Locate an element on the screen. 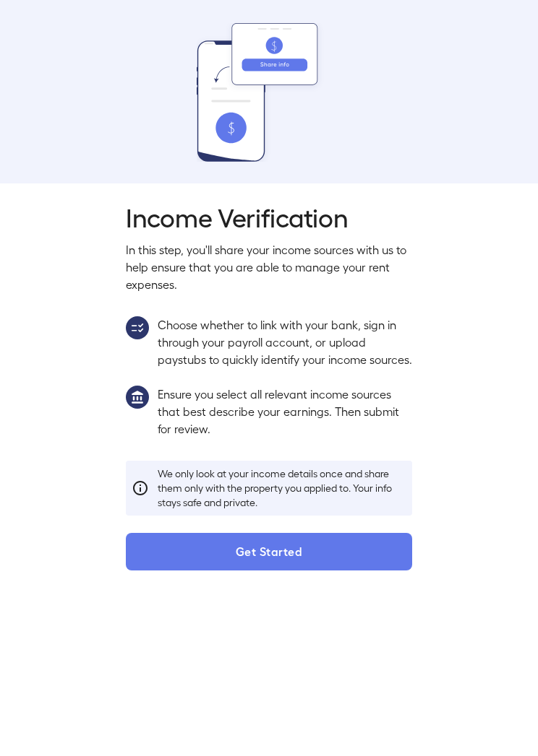  img: group2.svg is located at coordinates (138, 328).